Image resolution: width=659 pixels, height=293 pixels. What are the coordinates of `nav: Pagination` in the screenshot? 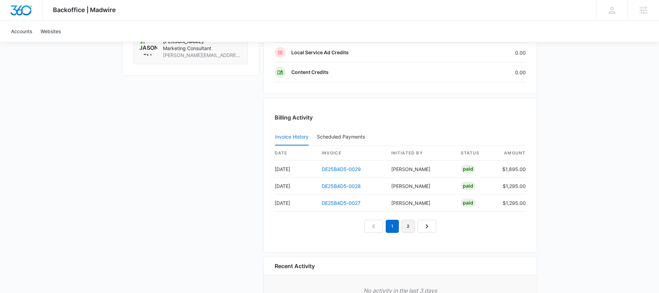 It's located at (400, 226).